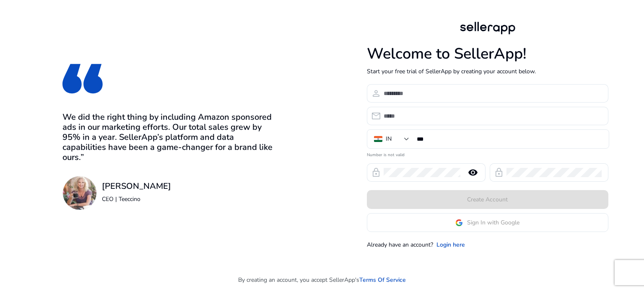 The width and height of the screenshot is (644, 291). Describe the element at coordinates (487, 154) in the screenshot. I see `mat-error: Number is not valid` at that location.